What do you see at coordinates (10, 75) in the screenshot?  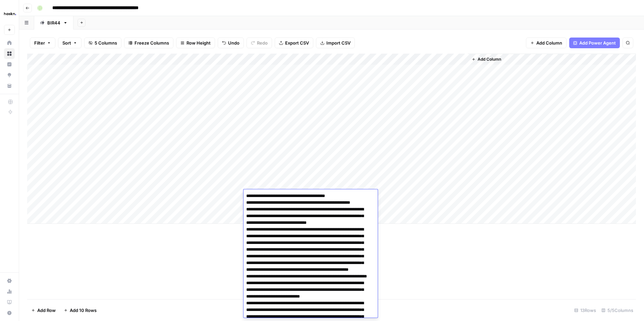 I see `a: Opportunities` at bounding box center [10, 75].